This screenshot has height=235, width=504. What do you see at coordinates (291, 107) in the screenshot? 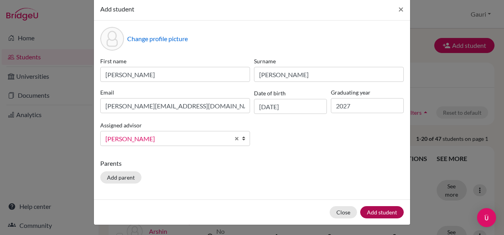
I see `input: dd/mm/yyyy` at bounding box center [291, 107].